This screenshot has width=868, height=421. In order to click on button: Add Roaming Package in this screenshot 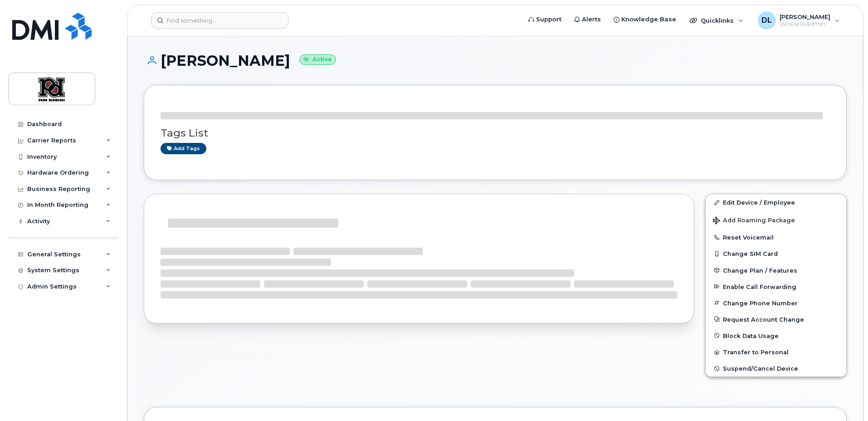, I will do `click(776, 220)`.